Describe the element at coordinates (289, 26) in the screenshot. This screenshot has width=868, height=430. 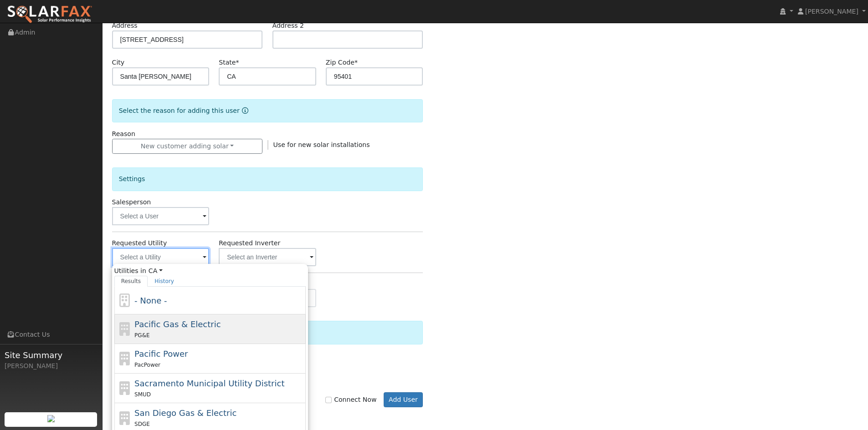
I see `label: Address 2` at that location.